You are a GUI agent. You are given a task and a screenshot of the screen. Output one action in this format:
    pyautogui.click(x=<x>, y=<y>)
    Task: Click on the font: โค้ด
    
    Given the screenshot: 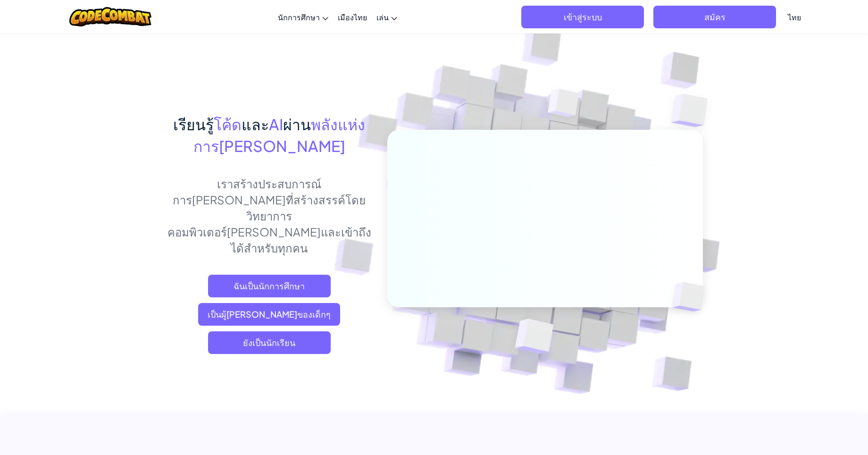 What is the action you would take?
    pyautogui.click(x=228, y=124)
    